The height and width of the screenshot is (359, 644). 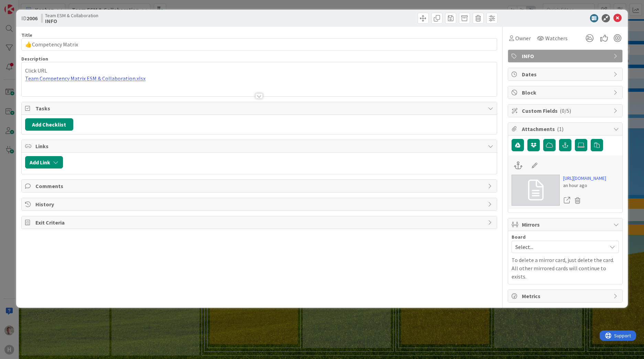 What do you see at coordinates (29, 18) in the screenshot?
I see `span: ID` at bounding box center [29, 18].